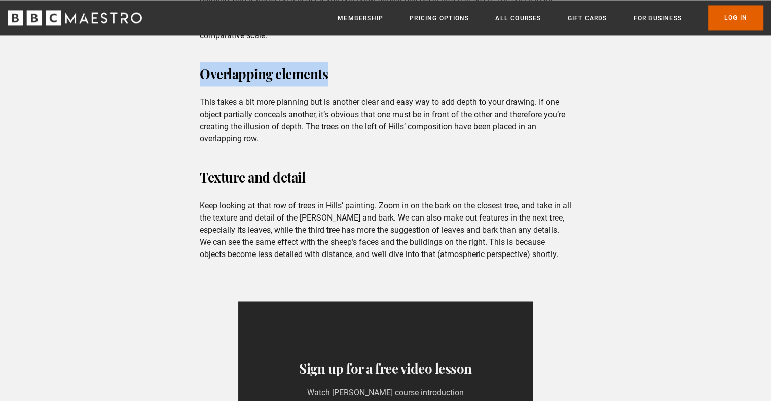 This screenshot has height=401, width=771. I want to click on svg: BBC Maestro, so click(75, 18).